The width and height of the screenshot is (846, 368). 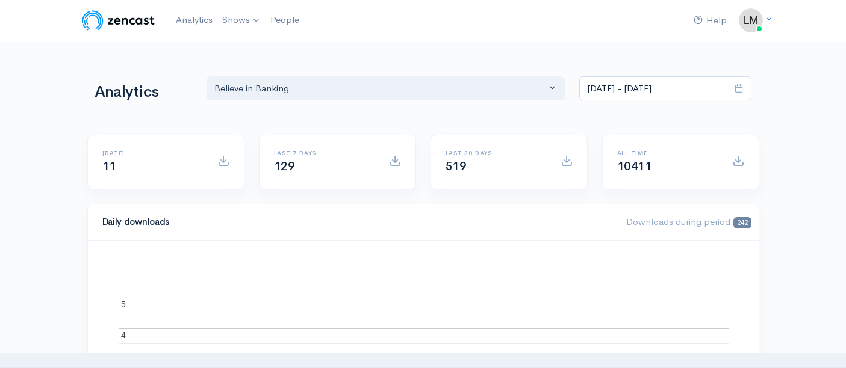 I want to click on a: Shows, so click(x=241, y=20).